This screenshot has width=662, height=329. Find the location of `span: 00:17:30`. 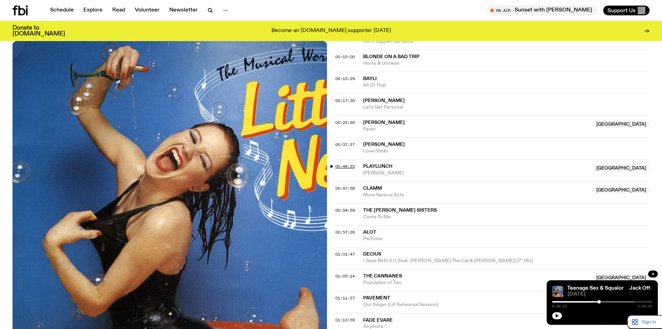

span: 00:17:30 is located at coordinates (345, 100).